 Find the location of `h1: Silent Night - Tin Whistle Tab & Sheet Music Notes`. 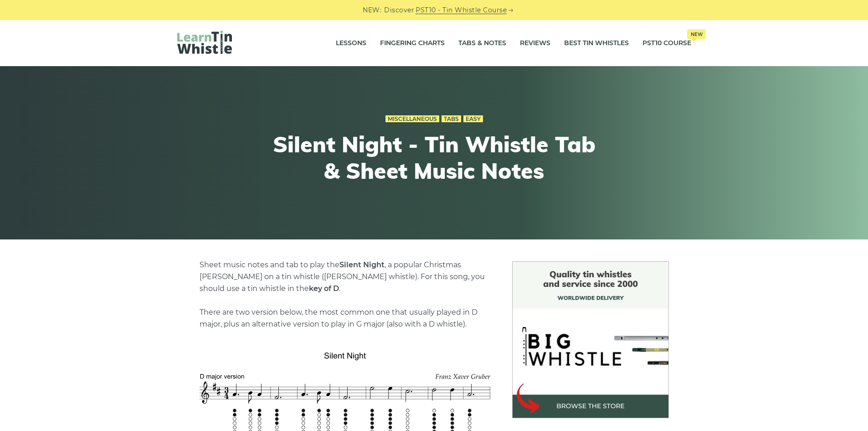

h1: Silent Night - Tin Whistle Tab & Sheet Music Notes is located at coordinates (434, 157).